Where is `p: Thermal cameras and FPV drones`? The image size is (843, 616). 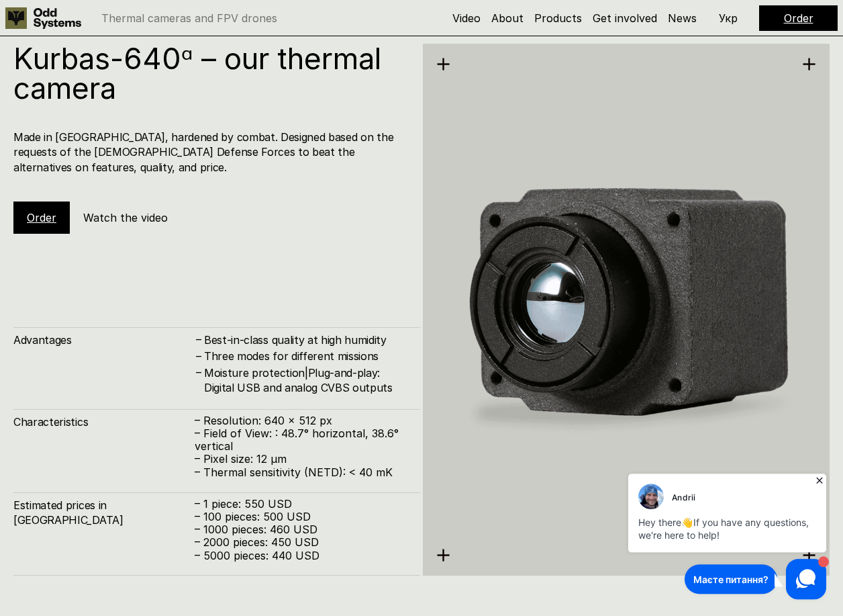
p: Thermal cameras and FPV drones is located at coordinates (190, 18).